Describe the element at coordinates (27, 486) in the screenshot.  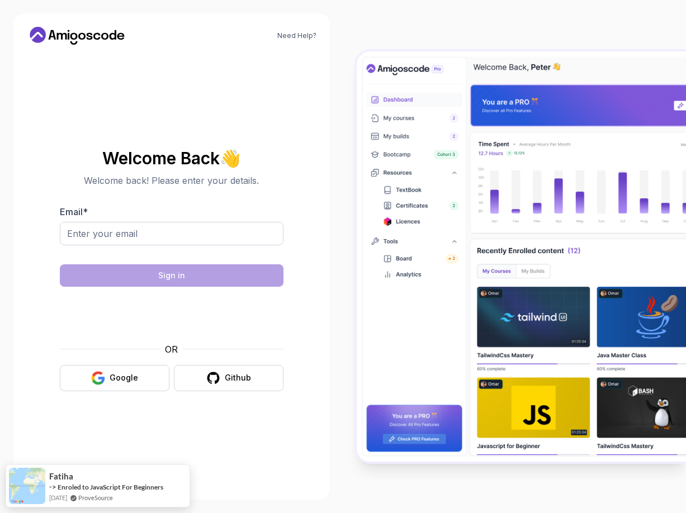
I see `img: provesource social proof notification image` at that location.